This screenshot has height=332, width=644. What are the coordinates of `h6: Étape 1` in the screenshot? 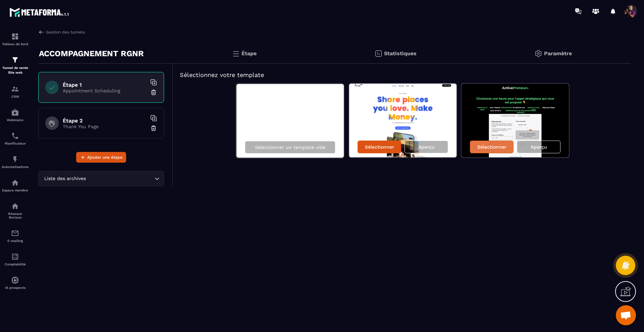 It's located at (105, 85).